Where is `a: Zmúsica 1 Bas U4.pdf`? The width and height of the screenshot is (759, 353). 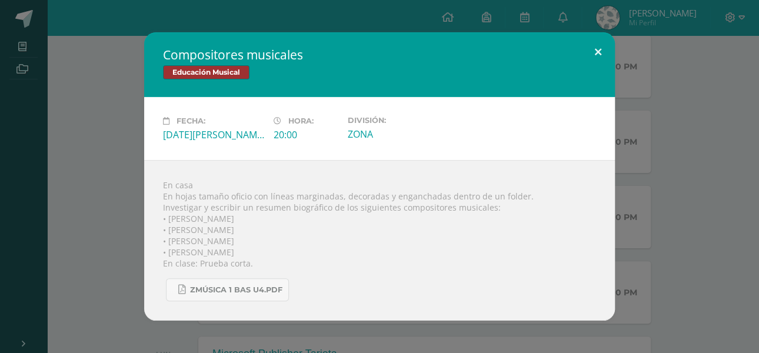 a: Zmúsica 1 Bas U4.pdf is located at coordinates (227, 289).